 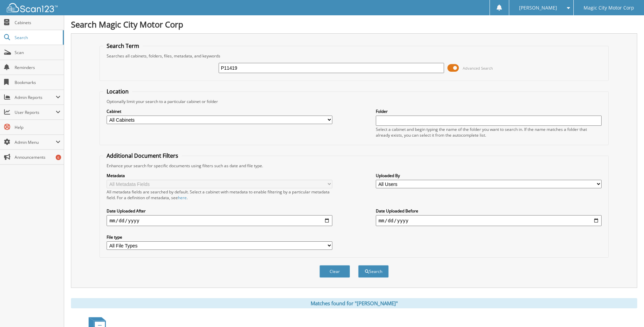 What do you see at coordinates (219, 111) in the screenshot?
I see `label: Cabinet` at bounding box center [219, 111].